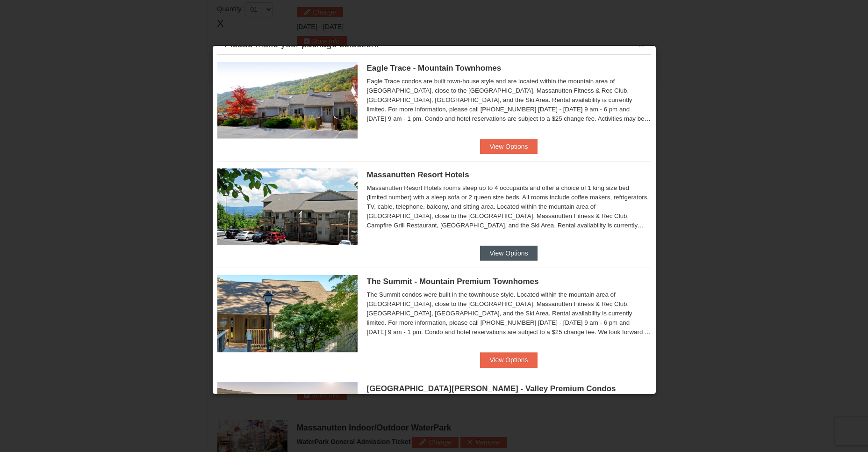 The image size is (868, 452). Describe the element at coordinates (453, 281) in the screenshot. I see `span: The Summit - Mountain Premium Townhomes` at that location.